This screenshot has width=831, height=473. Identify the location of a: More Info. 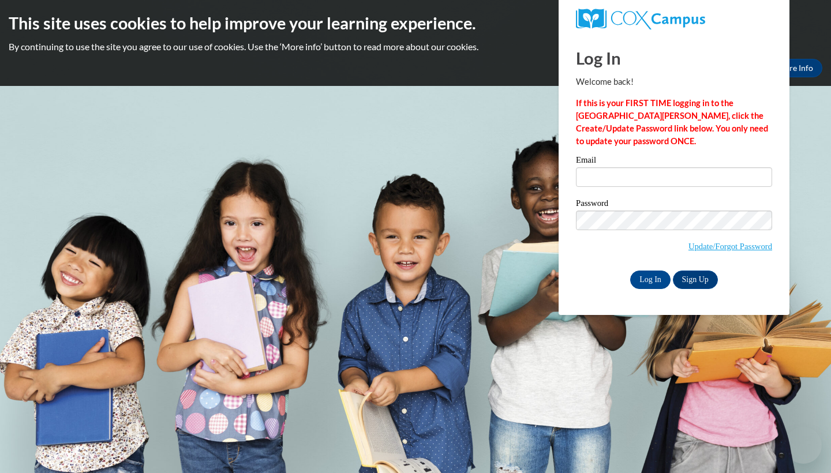
(795, 68).